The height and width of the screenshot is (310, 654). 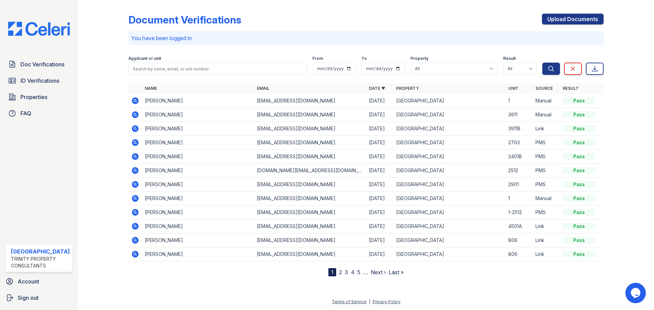 What do you see at coordinates (377, 88) in the screenshot?
I see `a: Date ▼` at bounding box center [377, 88].